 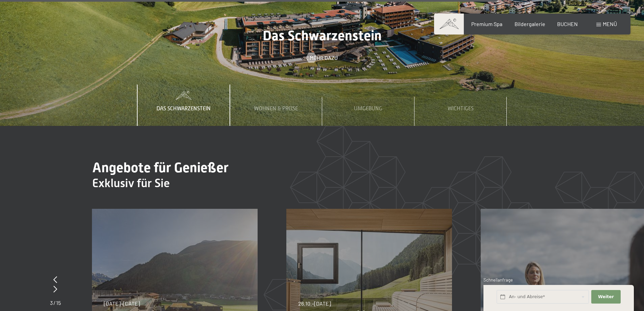 What do you see at coordinates (460, 108) in the screenshot?
I see `span: Wichtiges` at bounding box center [460, 108].